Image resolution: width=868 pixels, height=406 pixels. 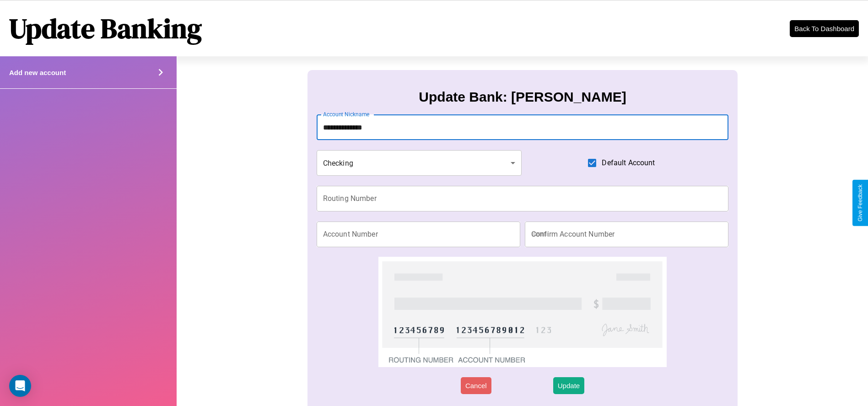 What do you see at coordinates (824, 28) in the screenshot?
I see `button: Back To Dashboard` at bounding box center [824, 28].